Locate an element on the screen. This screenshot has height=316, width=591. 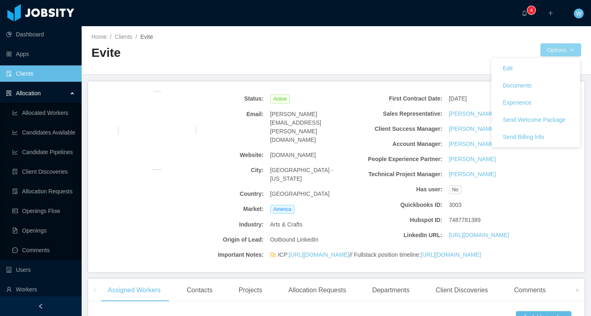
i: icon: plus is located at coordinates (551, 13).